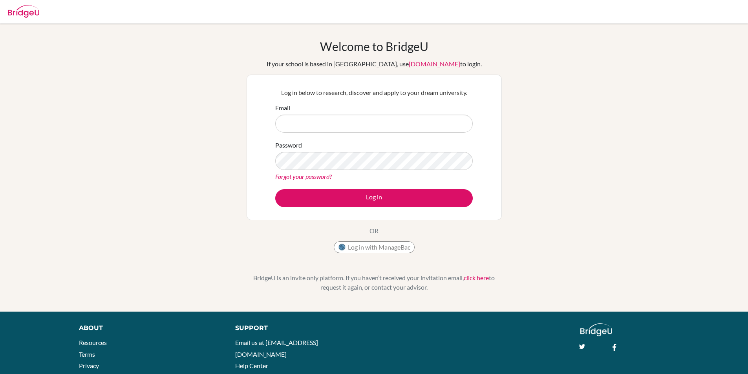  I want to click on a: Privacy, so click(89, 365).